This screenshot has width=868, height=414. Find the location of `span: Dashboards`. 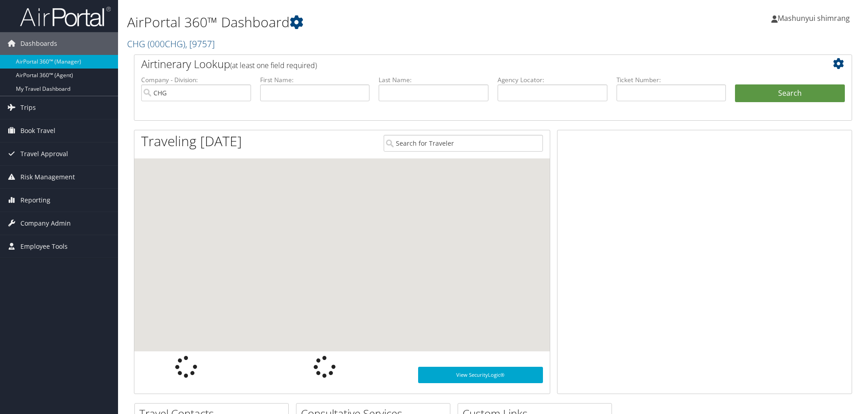

span: Dashboards is located at coordinates (38, 44).